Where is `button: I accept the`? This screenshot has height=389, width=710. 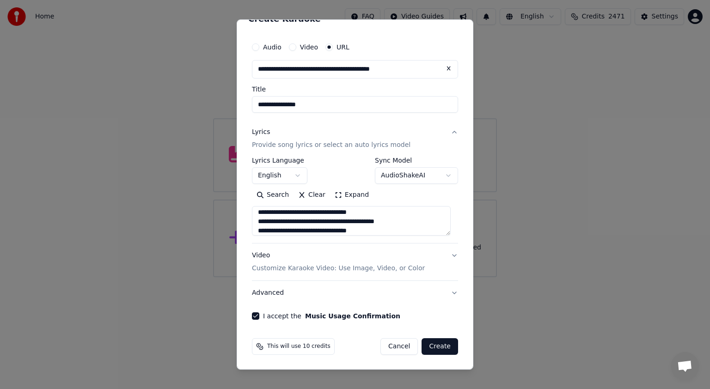 button: I accept the is located at coordinates (353, 316).